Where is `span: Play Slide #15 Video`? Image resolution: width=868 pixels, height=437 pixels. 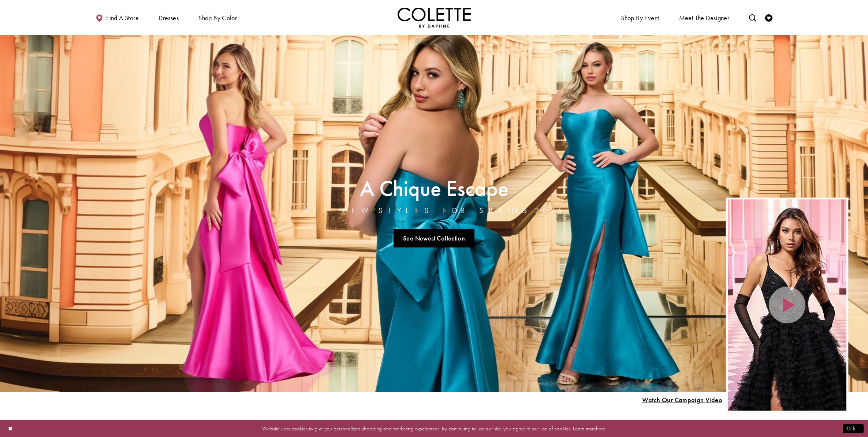
span: Play Slide #15 Video is located at coordinates (682, 399).